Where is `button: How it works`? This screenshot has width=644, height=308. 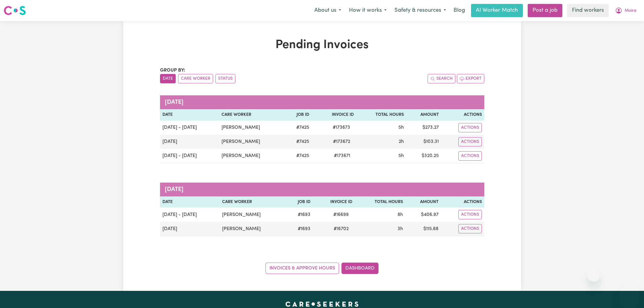 button: How it works is located at coordinates (367, 10).